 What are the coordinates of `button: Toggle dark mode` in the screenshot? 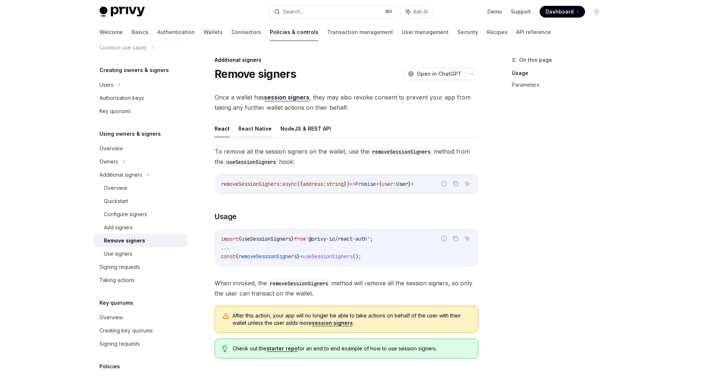 It's located at (596, 12).